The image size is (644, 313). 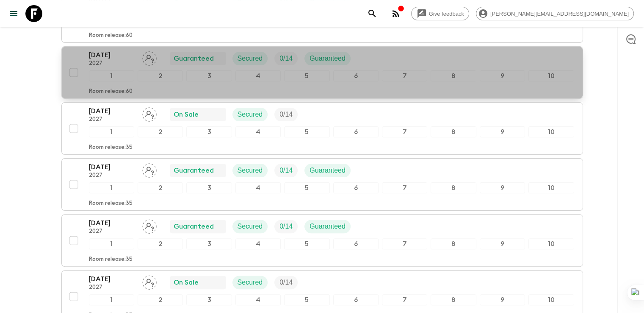 What do you see at coordinates (447, 13) in the screenshot?
I see `span: Give feedback` at bounding box center [447, 13].